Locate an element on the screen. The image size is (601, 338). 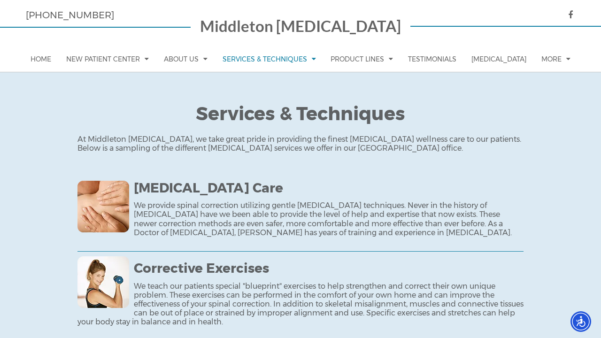
img: Image of an adjustment. is located at coordinates (103, 206).